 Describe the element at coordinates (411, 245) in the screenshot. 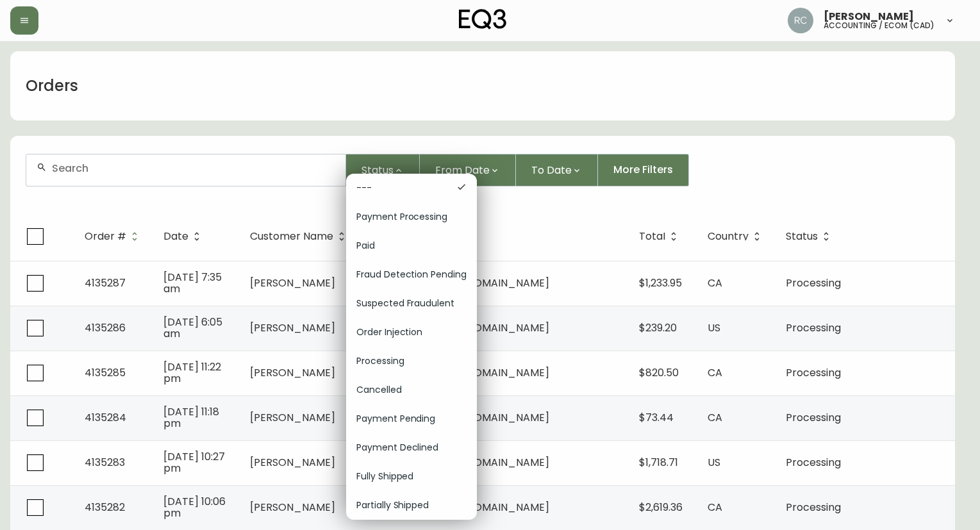

I see `div: Paid` at that location.